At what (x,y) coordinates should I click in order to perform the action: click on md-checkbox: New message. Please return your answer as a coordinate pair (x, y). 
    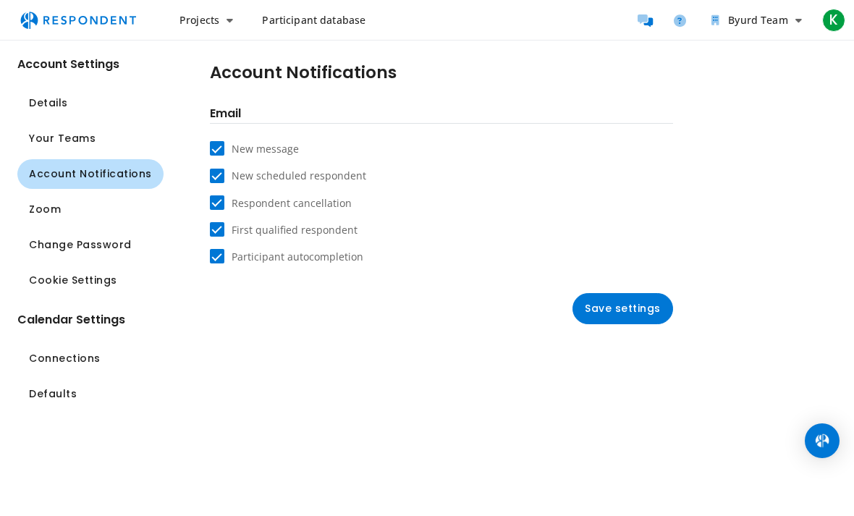
    Looking at the image, I should click on (254, 148).